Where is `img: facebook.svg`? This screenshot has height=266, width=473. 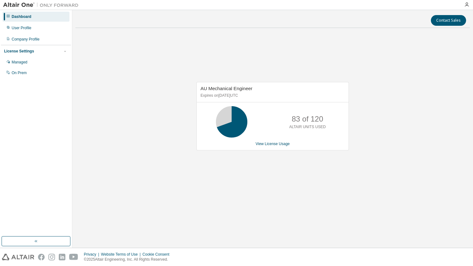 img: facebook.svg is located at coordinates (41, 257).